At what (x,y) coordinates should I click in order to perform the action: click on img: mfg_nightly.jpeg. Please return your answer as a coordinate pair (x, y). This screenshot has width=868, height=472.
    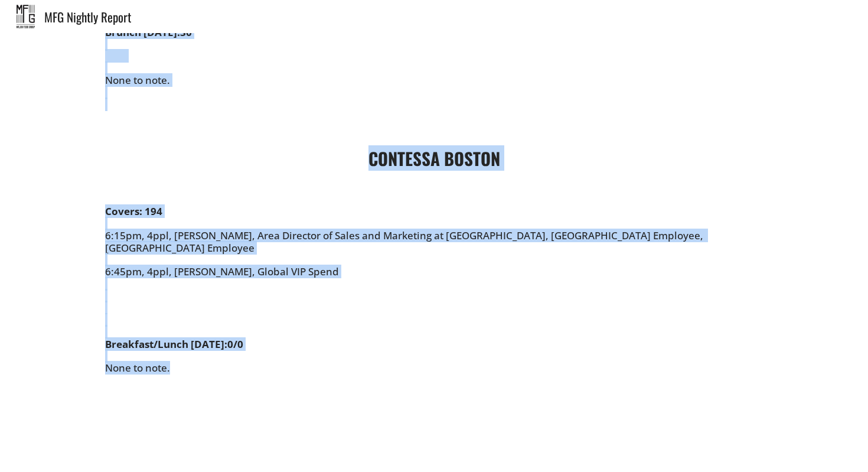
    Looking at the image, I should click on (26, 17).